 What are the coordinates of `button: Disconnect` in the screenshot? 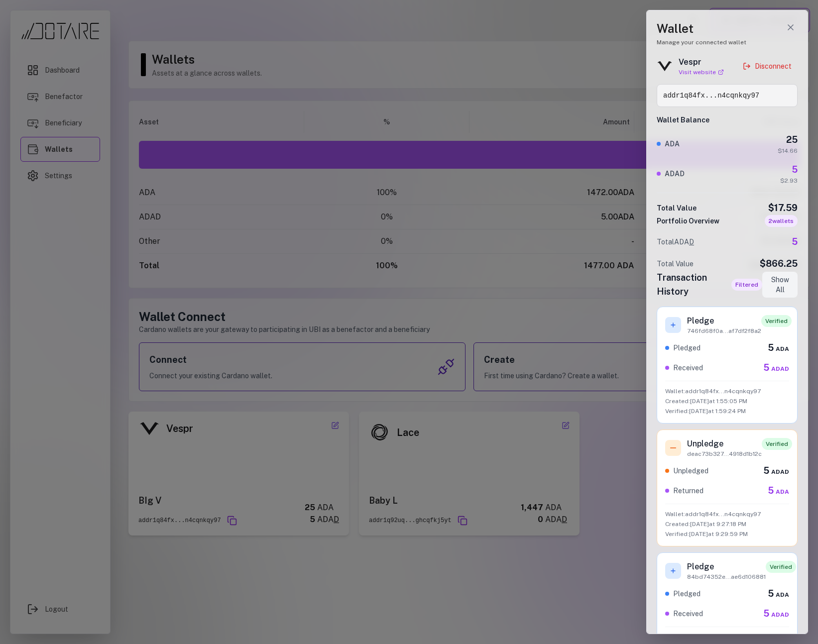 It's located at (767, 66).